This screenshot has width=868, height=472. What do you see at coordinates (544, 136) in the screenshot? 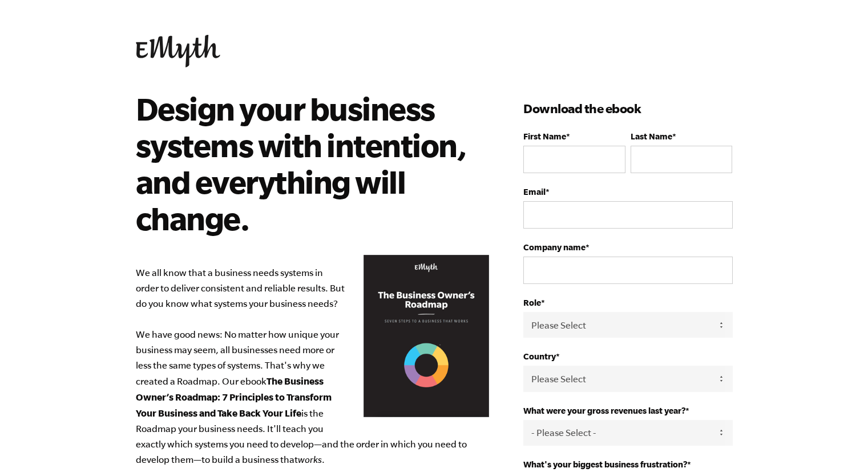
I see `span: First Name` at bounding box center [544, 136].